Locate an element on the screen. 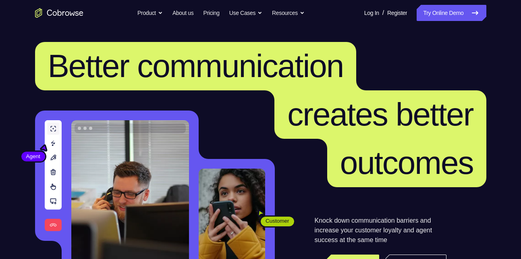  a: Pricing is located at coordinates (211, 13).